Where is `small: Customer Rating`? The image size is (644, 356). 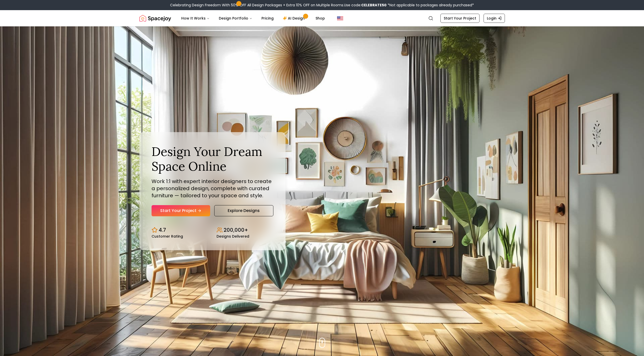
small: Customer Rating is located at coordinates (167, 236).